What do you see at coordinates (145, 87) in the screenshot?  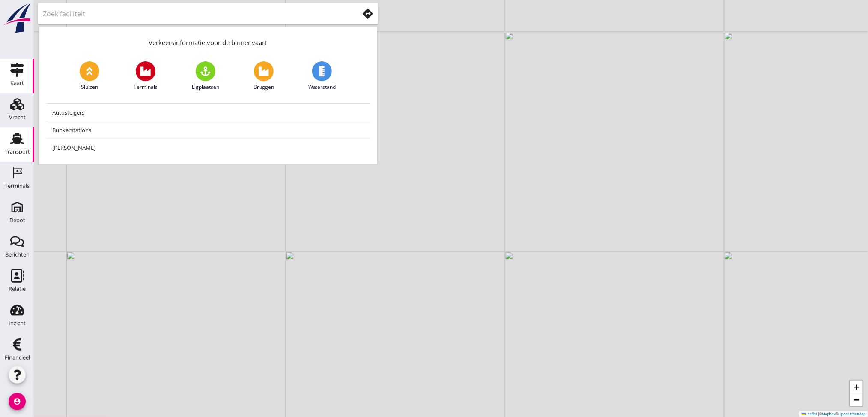 I see `span: Terminals` at bounding box center [145, 87].